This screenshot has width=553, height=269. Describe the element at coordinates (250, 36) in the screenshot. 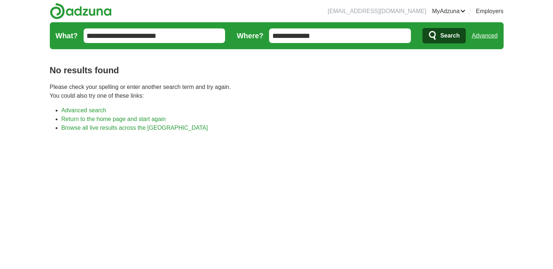

I see `label: Where?` at that location.